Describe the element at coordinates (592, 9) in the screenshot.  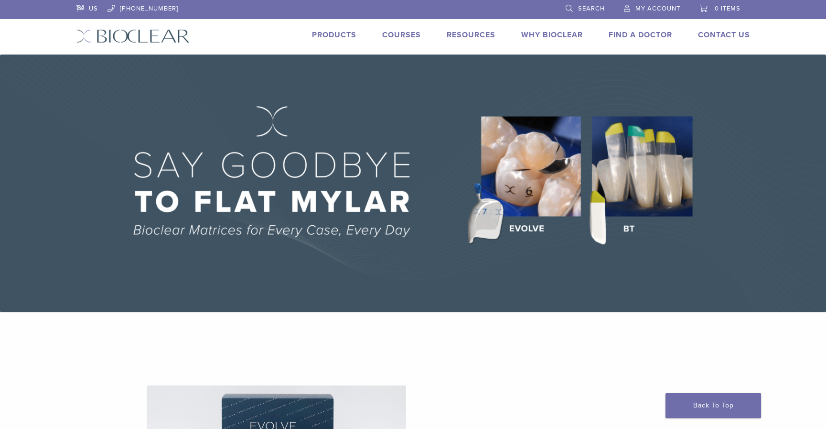
I see `span: Search` at that location.